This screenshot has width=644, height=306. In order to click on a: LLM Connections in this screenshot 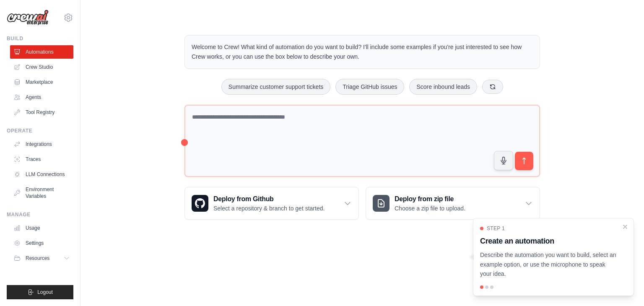, I will do `click(41, 175)`.